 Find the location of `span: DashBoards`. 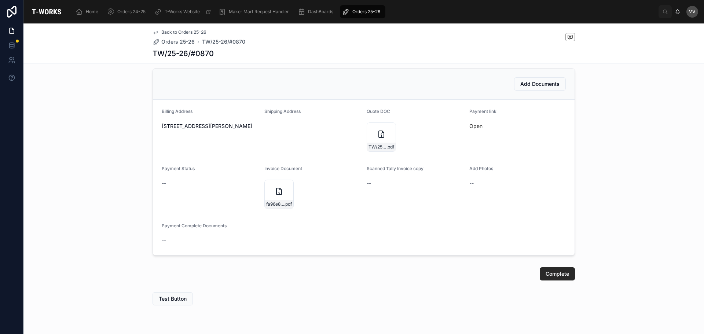

span: DashBoards is located at coordinates (321, 12).